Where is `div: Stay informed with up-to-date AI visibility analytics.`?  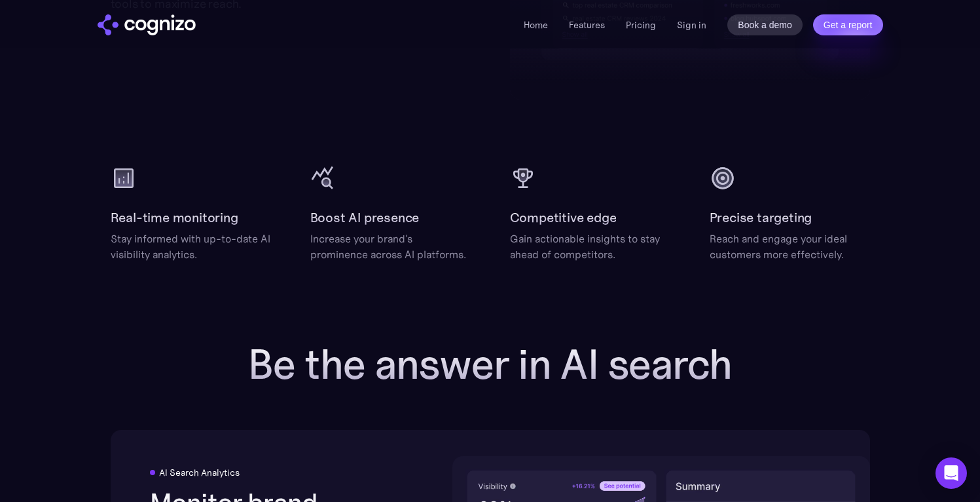
div: Stay informed with up-to-date AI visibility analytics. is located at coordinates (191, 247).